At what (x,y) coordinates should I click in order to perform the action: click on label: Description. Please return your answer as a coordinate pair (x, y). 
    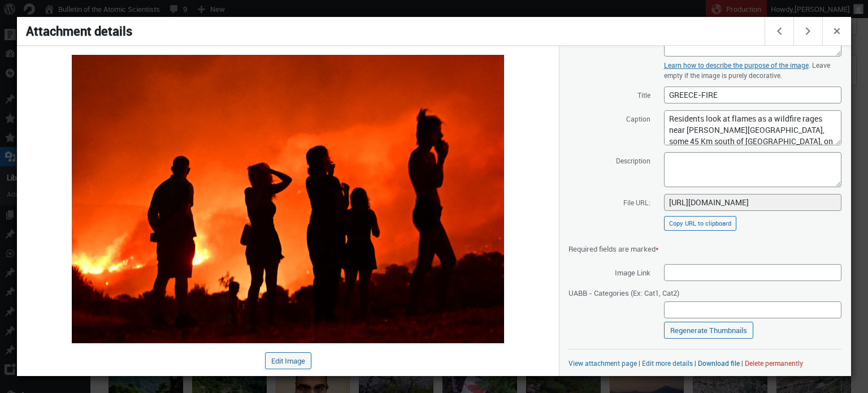
    Looking at the image, I should click on (609, 160).